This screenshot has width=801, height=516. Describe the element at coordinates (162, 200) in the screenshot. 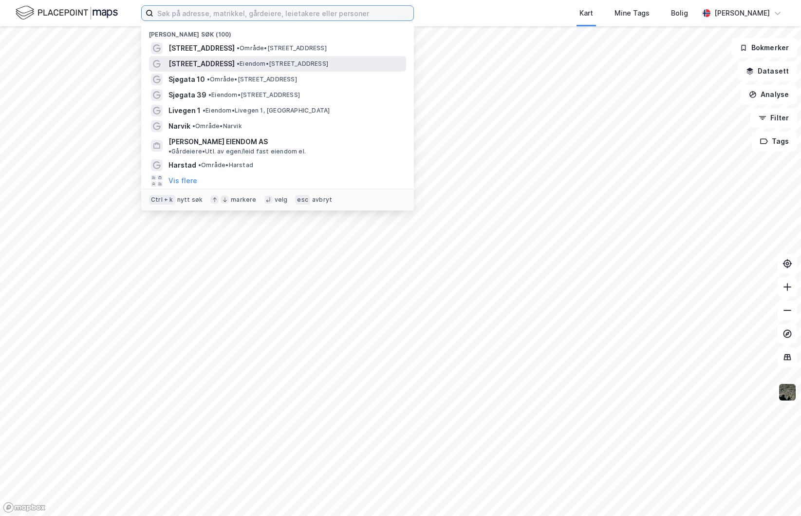

I see `div: Ctrl + k` at that location.